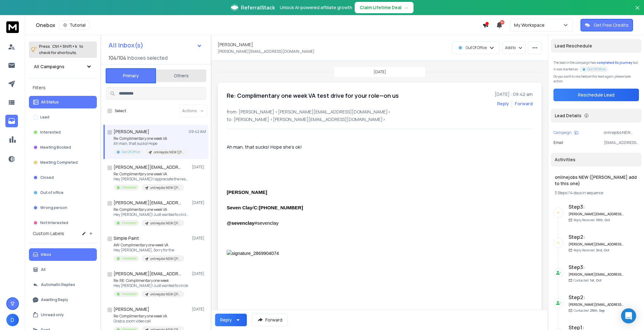  I want to click on p: Not Interested, so click(54, 223).